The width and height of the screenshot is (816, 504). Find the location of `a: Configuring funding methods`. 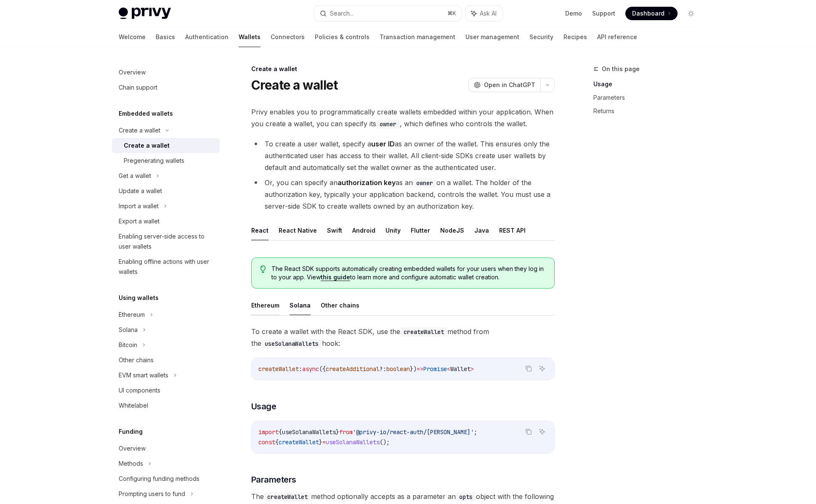

a: Configuring funding methods is located at coordinates (166, 478).